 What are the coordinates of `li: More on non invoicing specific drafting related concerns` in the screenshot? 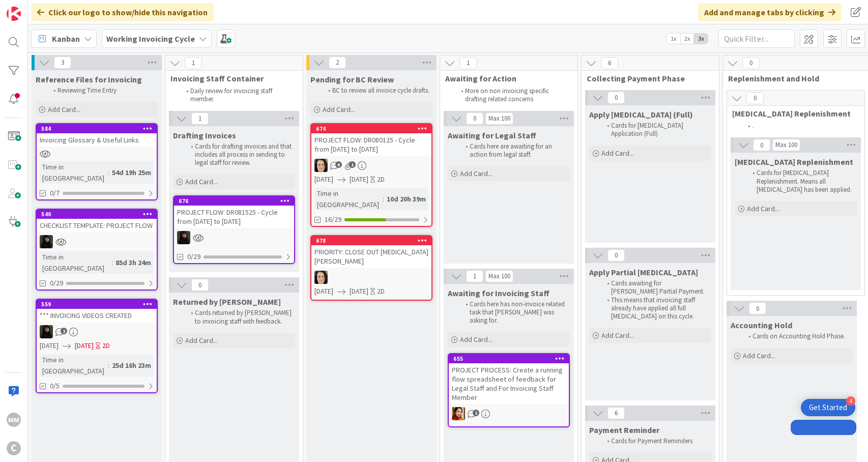 It's located at (510, 95).